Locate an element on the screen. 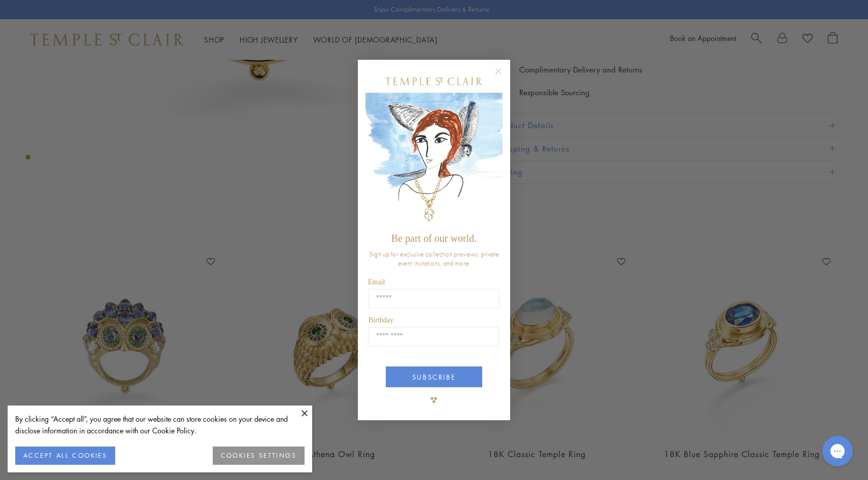  button: Gorgias live chat is located at coordinates (21, 19).